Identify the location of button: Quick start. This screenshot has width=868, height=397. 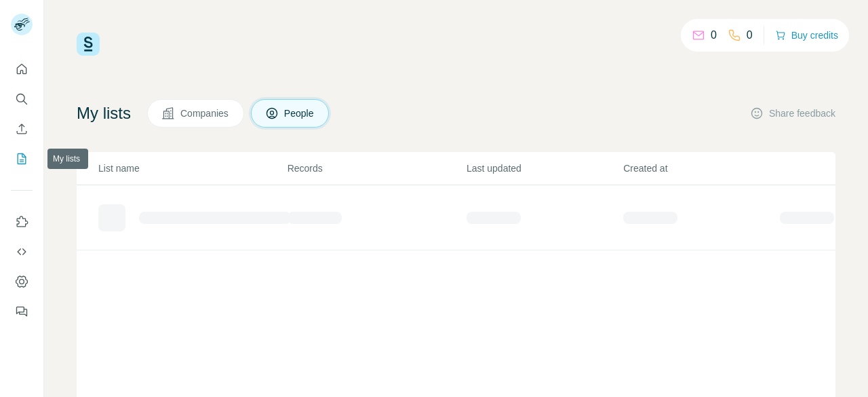
(22, 69).